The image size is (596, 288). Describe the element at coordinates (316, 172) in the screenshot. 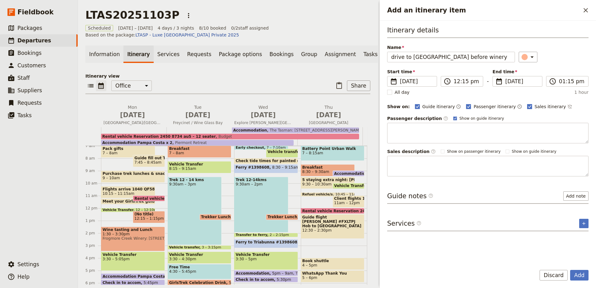

I see `span: 8:30 – 9:30am` at that location.